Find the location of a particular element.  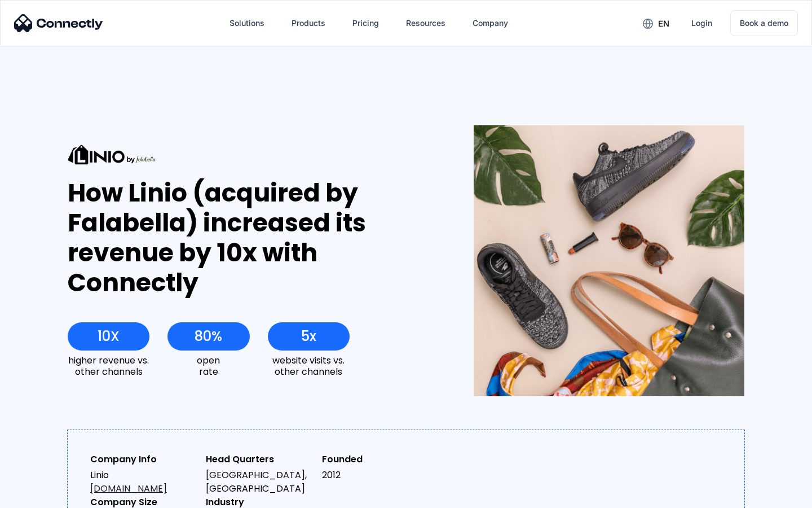

div: higher revenue vs. other channels is located at coordinates (108, 366).